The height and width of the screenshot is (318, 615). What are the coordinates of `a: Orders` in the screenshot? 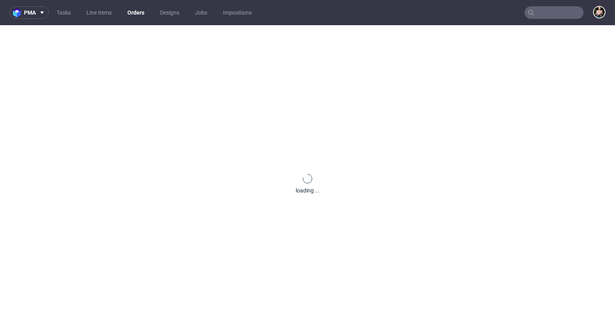 It's located at (136, 13).